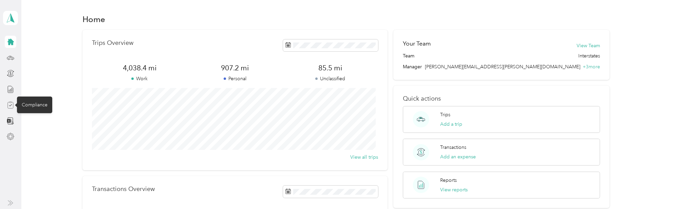 This screenshot has width=674, height=209. What do you see at coordinates (123, 189) in the screenshot?
I see `p: Transactions Overview` at bounding box center [123, 189].